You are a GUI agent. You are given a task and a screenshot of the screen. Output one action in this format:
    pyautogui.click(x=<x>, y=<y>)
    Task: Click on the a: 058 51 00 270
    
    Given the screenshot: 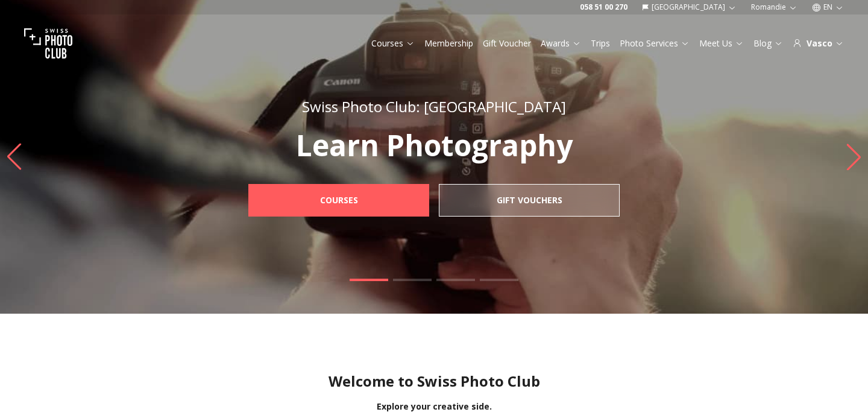 What is the action you would take?
    pyautogui.click(x=603, y=7)
    